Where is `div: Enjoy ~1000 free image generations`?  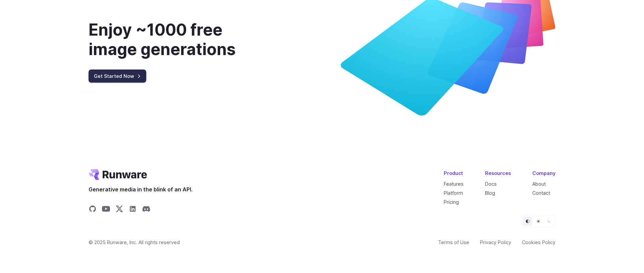 div: Enjoy ~1000 free image generations is located at coordinates (180, 39).